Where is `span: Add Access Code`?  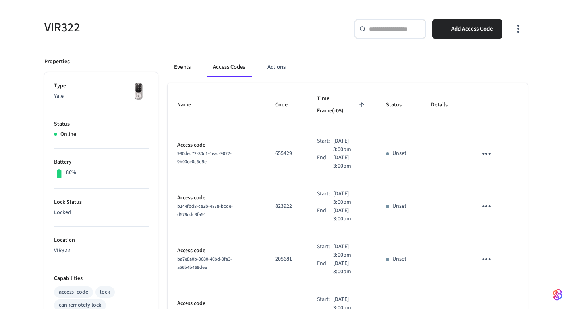 span: Add Access Code is located at coordinates (472, 29).